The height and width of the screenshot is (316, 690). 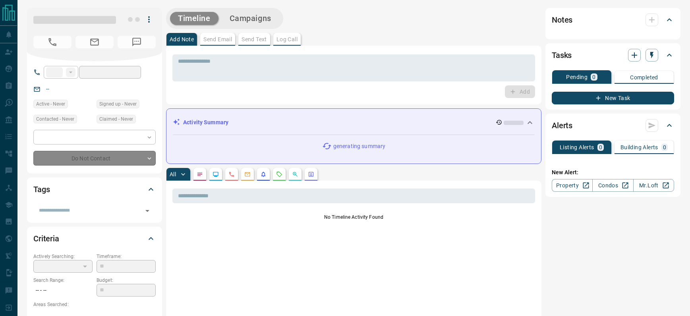 I want to click on svg: Lead Browsing Activity, so click(x=216, y=174).